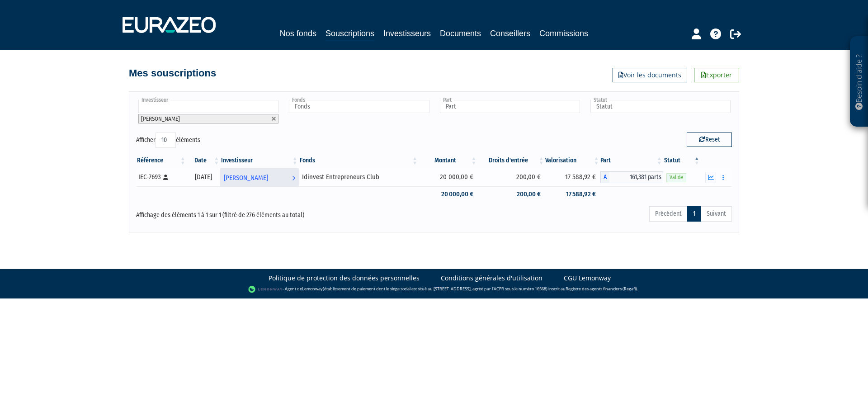 The image size is (868, 412). Describe the element at coordinates (676, 178) in the screenshot. I see `span: Valide` at that location.